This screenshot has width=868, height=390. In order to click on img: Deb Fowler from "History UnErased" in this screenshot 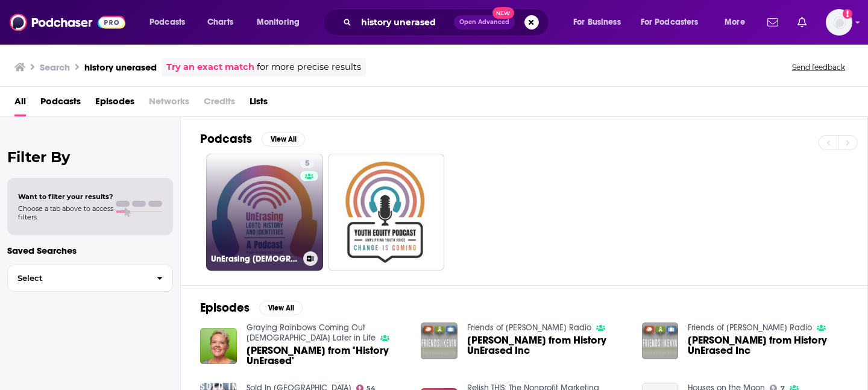, I will do `click(218, 346)`.